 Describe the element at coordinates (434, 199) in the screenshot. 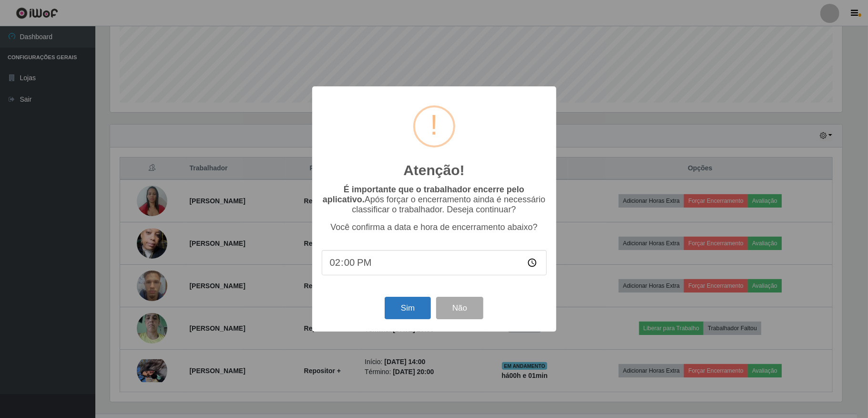

I see `p: Após forçar o encerramento ainda é necessário classificar o trabalhador. Deseja continuar?` at that location.